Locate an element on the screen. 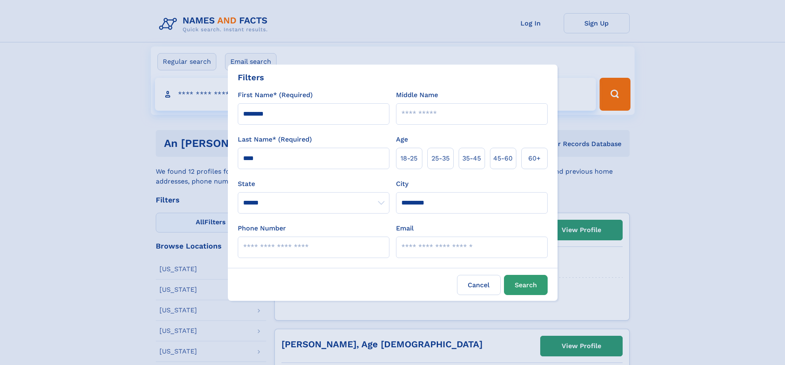 This screenshot has height=365, width=785. span: 45‑60 is located at coordinates (502, 159).